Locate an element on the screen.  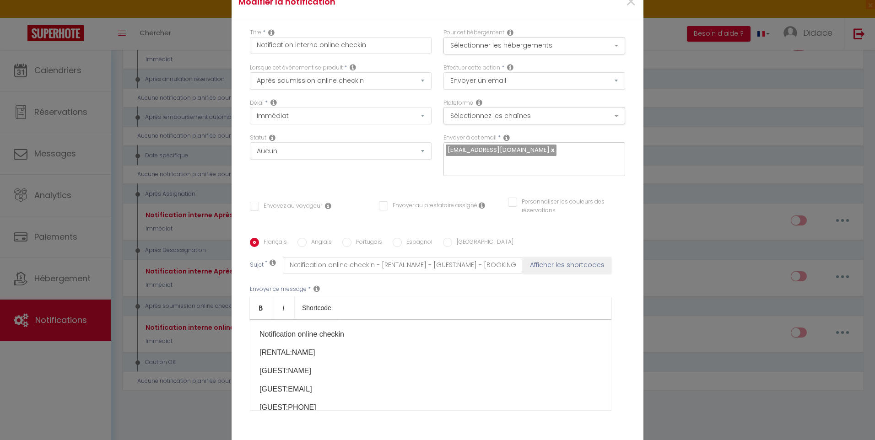
label: Envoyer à cet email is located at coordinates (470, 138).